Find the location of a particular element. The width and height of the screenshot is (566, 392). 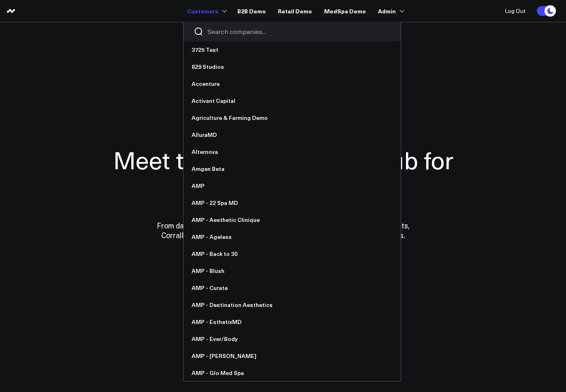

a: AMP - Curate is located at coordinates (292, 287).